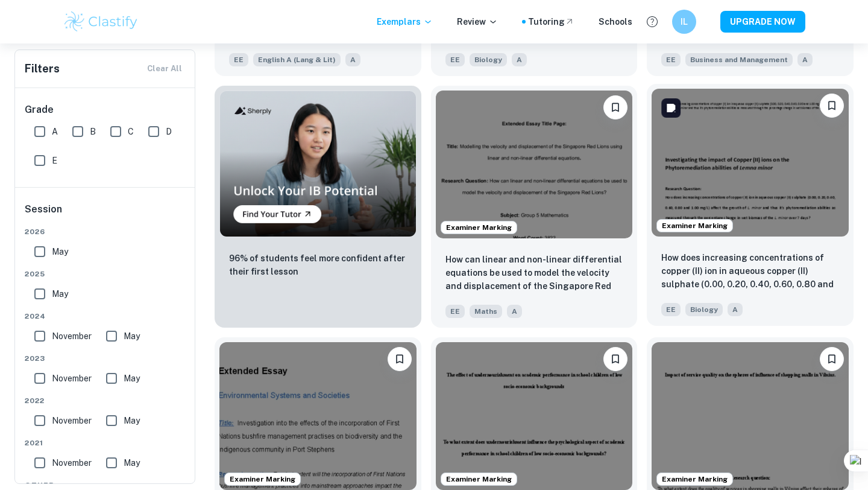 The image size is (868, 490). Describe the element at coordinates (318, 206) in the screenshot. I see `a: Thumbnail96% of students feel more confident after their first lesson` at that location.